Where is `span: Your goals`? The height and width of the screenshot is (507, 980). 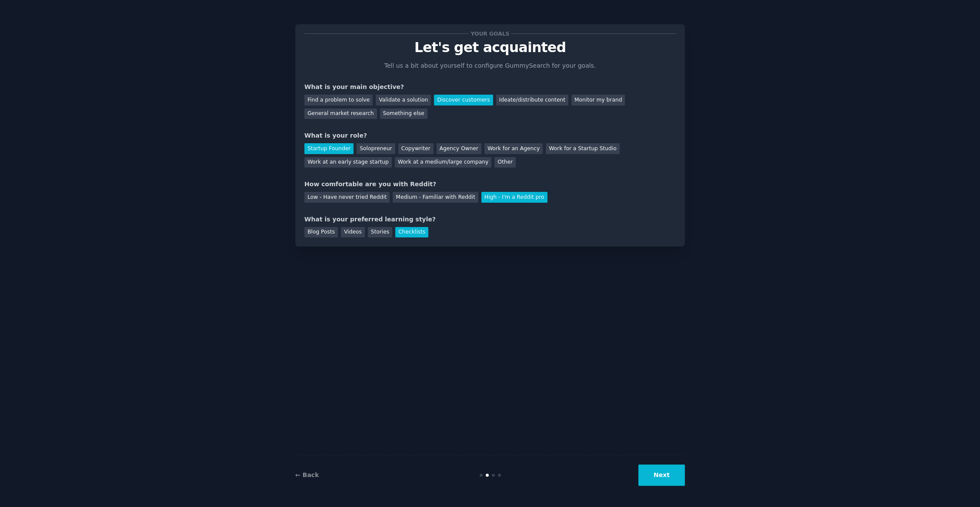
span: Your goals is located at coordinates (490, 33).